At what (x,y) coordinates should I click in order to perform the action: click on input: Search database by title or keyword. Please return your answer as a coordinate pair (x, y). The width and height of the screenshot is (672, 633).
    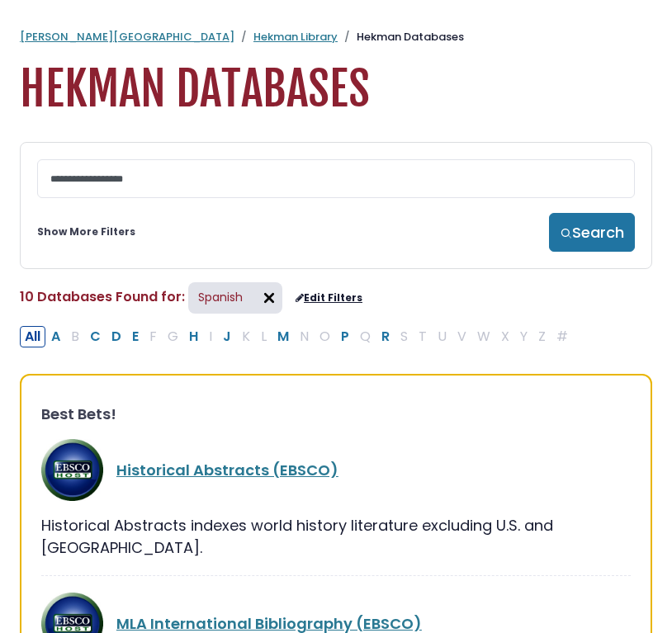
    Looking at the image, I should click on (336, 179).